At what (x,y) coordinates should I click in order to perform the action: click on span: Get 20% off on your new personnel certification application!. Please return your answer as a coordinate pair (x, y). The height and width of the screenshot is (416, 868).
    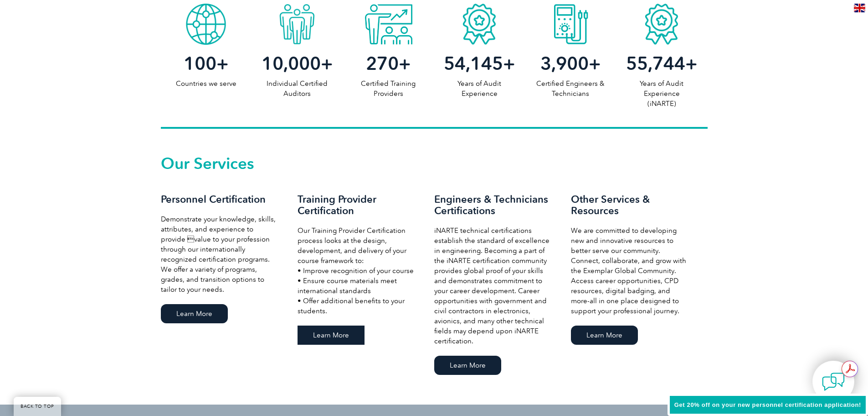
    Looking at the image, I should click on (768, 404).